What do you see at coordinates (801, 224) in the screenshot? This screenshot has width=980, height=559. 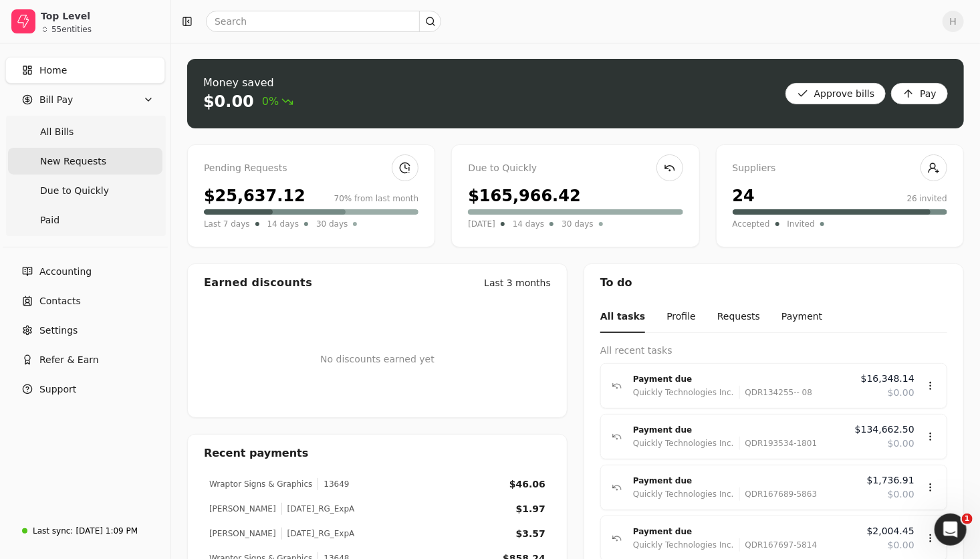 I see `span: Invited` at bounding box center [801, 224].